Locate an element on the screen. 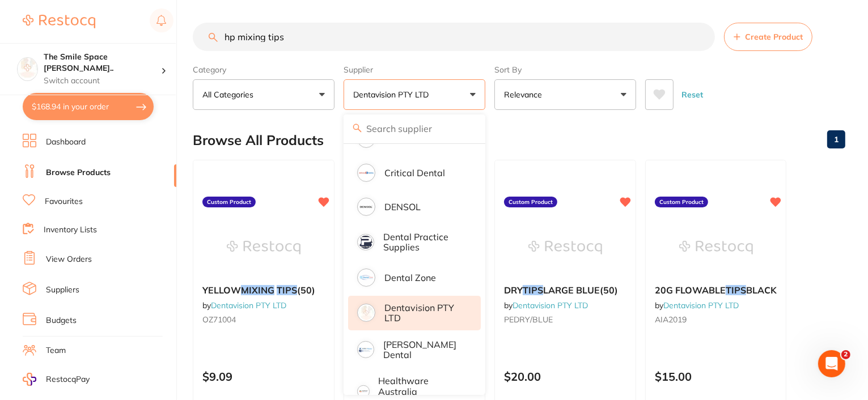  a: Suppliers is located at coordinates (63, 290).